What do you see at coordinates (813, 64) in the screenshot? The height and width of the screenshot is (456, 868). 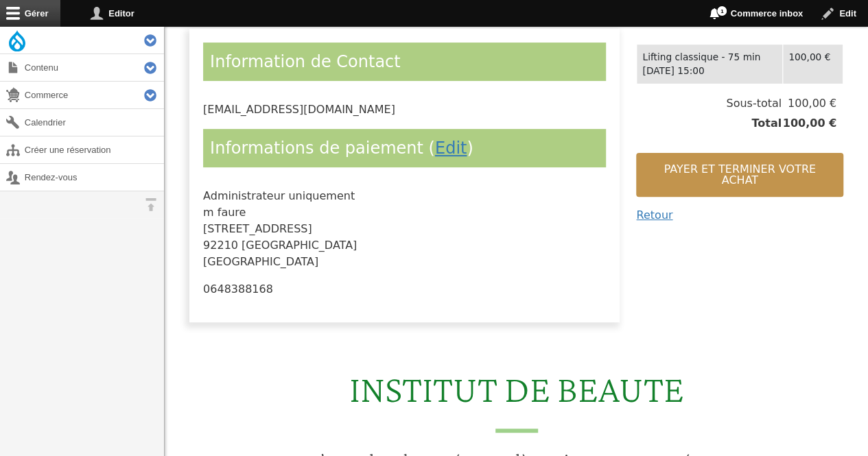 I see `td: 100,00 €` at bounding box center [813, 64].